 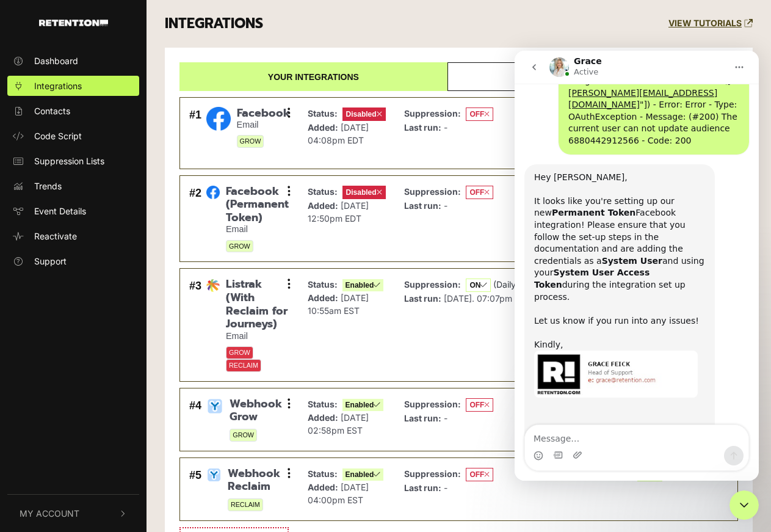 What do you see at coordinates (257, 204) in the screenshot?
I see `span: Facebook (Permanent Token)` at bounding box center [257, 204].